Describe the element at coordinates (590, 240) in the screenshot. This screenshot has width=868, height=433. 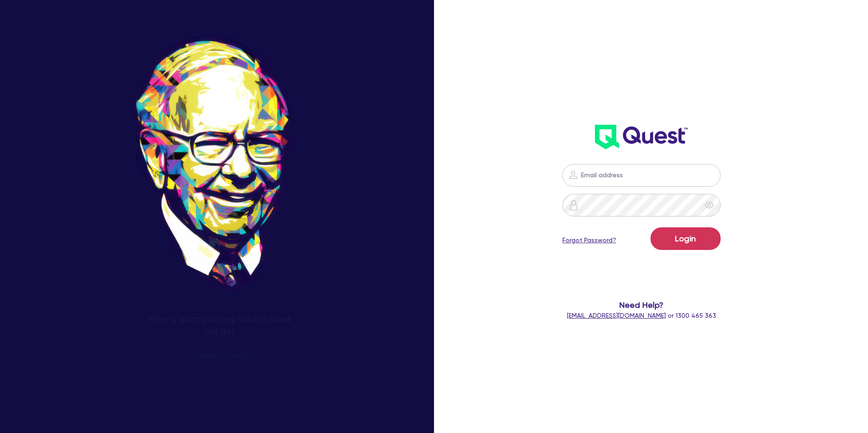
I see `a: Forgot Password?` at that location.